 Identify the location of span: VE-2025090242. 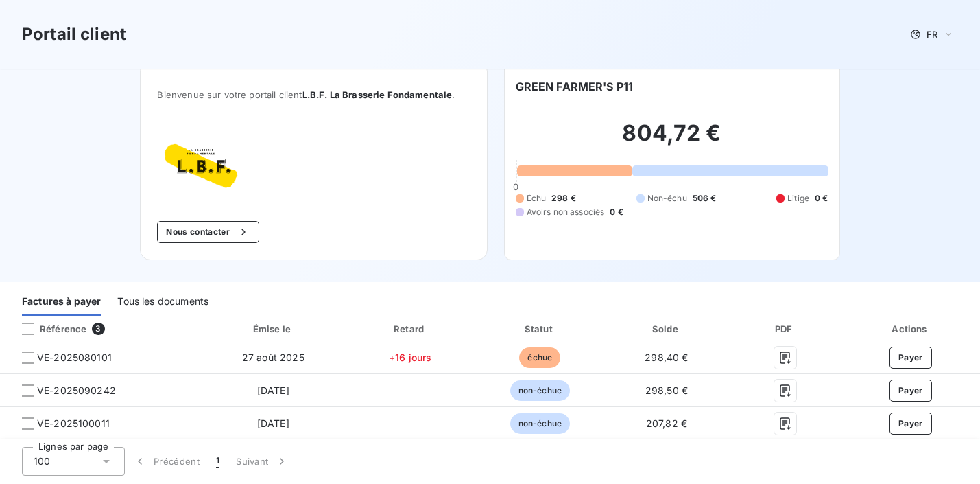
(76, 391).